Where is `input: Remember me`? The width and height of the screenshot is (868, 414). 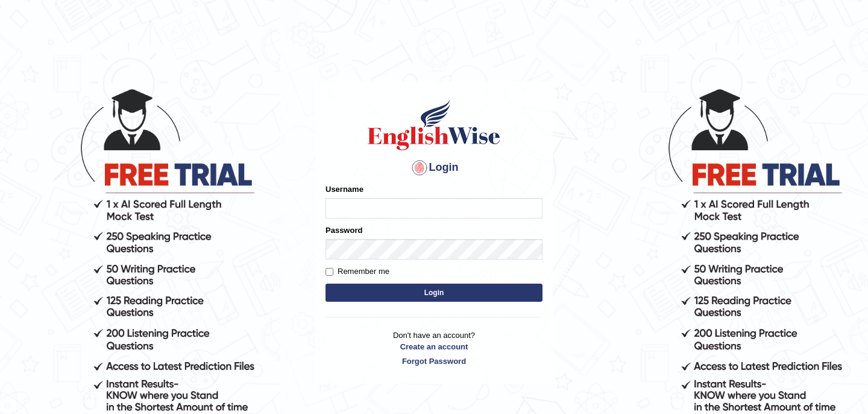
input: Remember me is located at coordinates (329, 271).